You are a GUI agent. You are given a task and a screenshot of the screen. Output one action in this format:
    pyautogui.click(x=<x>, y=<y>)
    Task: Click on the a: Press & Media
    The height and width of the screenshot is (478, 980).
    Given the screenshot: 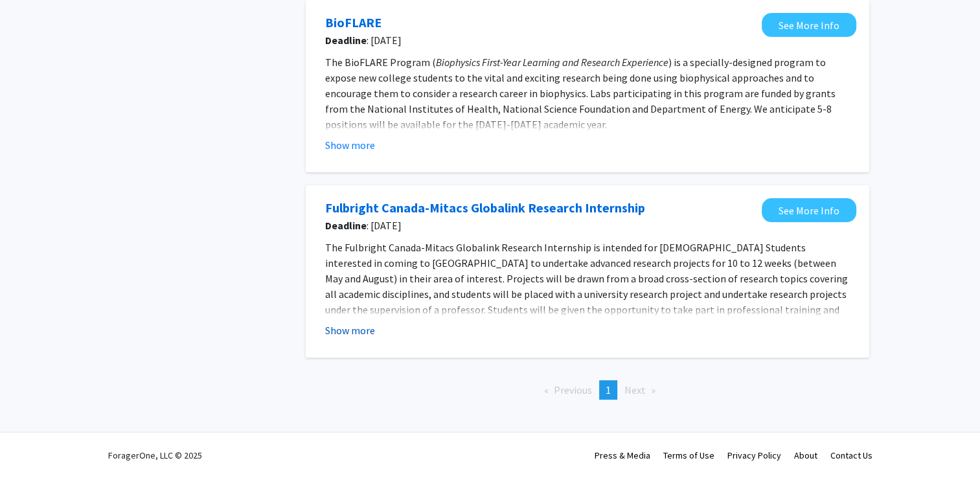 What is the action you would take?
    pyautogui.click(x=623, y=455)
    